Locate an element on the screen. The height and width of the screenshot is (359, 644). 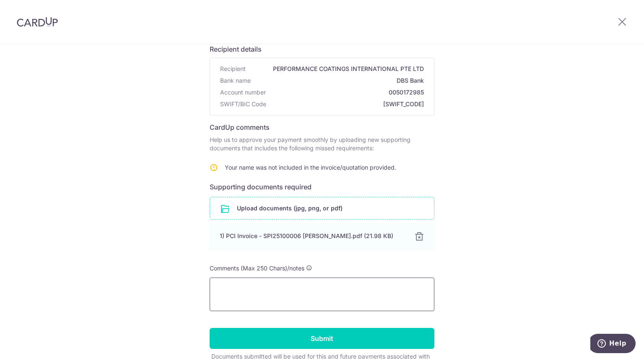
span: 0050172985 is located at coordinates (346, 92).